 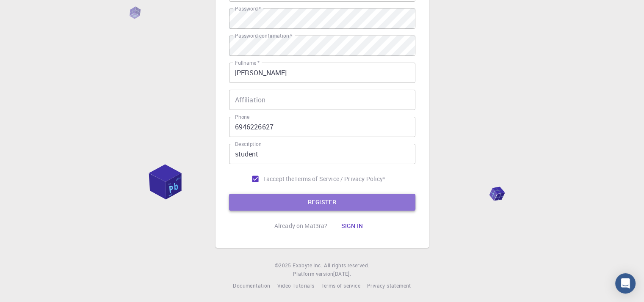 What do you see at coordinates (296, 285) in the screenshot?
I see `a: Video Tutorials` at bounding box center [296, 285].